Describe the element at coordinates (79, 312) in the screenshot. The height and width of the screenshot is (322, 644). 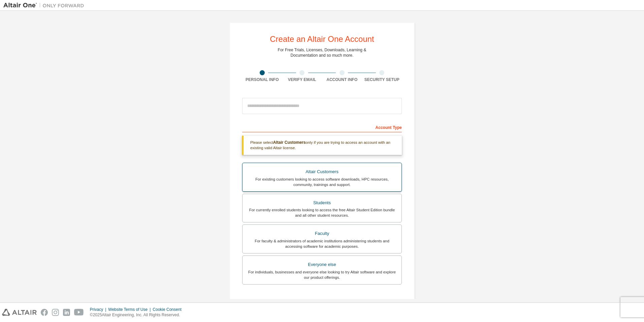
I see `img: youtube.svg` at that location.